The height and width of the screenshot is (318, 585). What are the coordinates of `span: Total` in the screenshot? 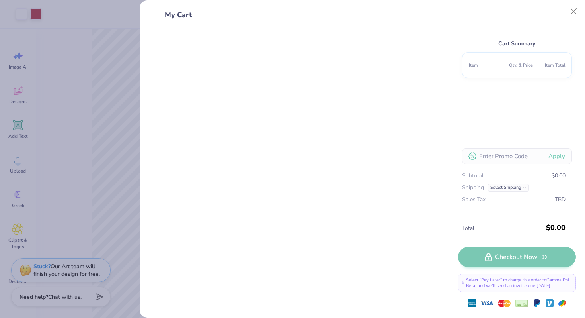 It's located at (503, 228).